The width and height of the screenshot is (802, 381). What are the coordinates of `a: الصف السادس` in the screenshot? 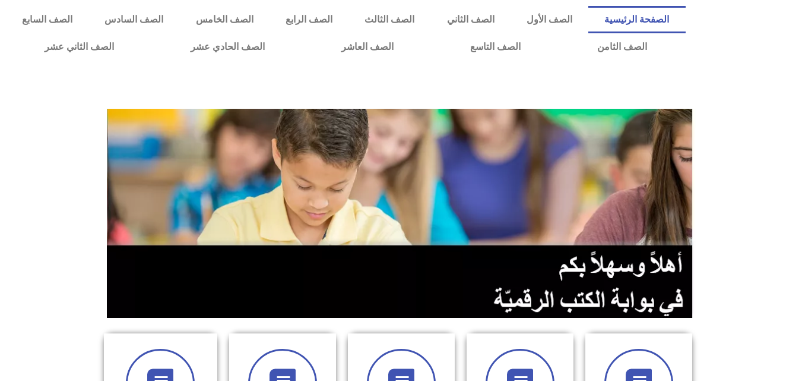 It's located at (134, 20).